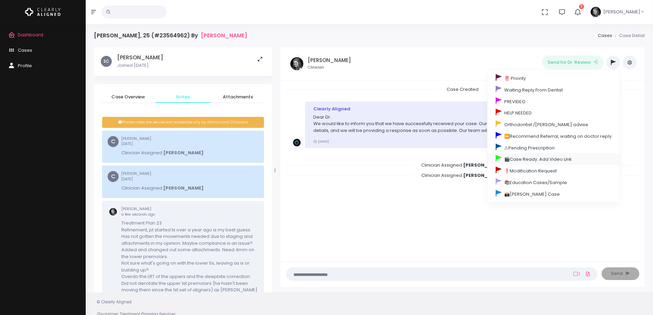  What do you see at coordinates (553, 159) in the screenshot?
I see `a: 🎬Case Ready. Add Video Link` at bounding box center [553, 159].